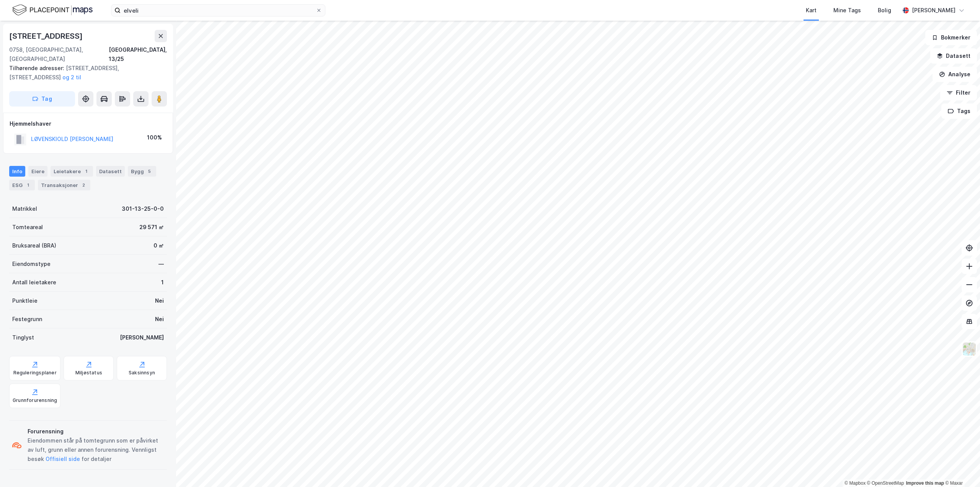 The width and height of the screenshot is (980, 487). Describe the element at coordinates (72, 171) in the screenshot. I see `div: Leietakere` at that location.